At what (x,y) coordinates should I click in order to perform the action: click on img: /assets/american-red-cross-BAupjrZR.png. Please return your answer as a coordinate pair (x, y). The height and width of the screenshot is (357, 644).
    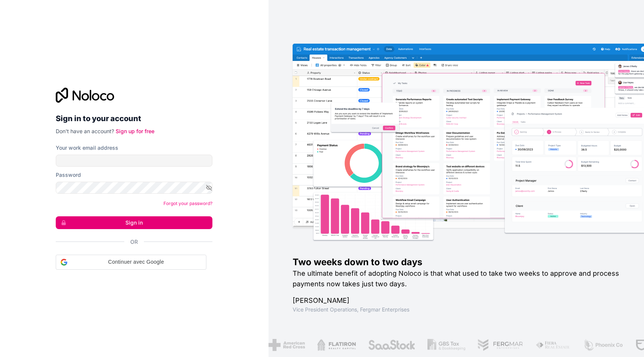
    Looking at the image, I should click on (285, 345).